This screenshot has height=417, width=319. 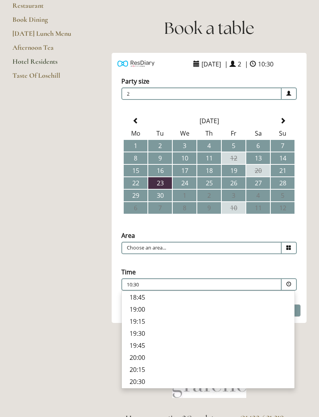 I want to click on span: 10:30, so click(x=265, y=64).